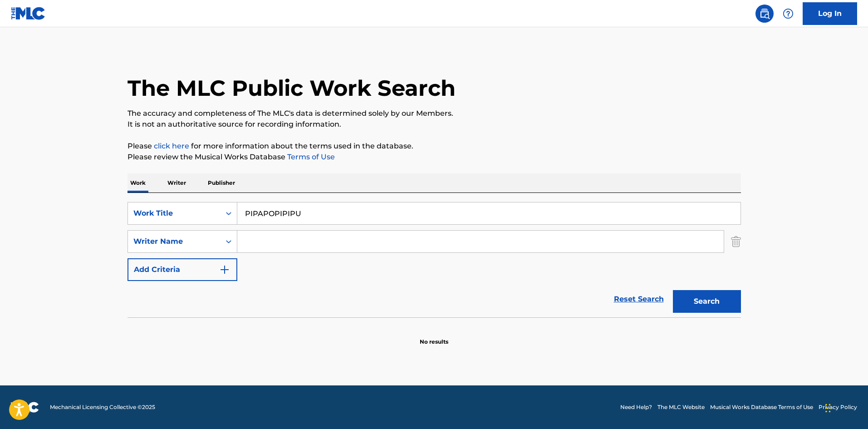 The width and height of the screenshot is (868, 429). Describe the element at coordinates (174, 214) in the screenshot. I see `div: Work Title` at that location.